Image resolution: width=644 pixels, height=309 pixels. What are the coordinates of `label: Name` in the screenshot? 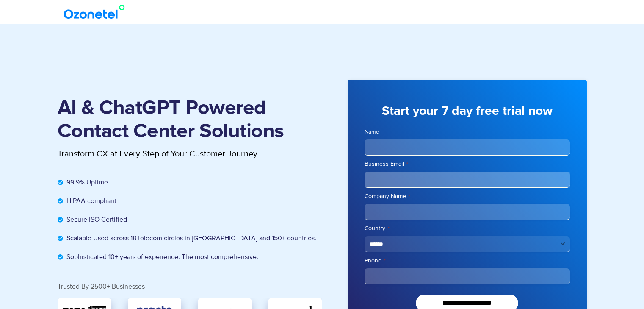 It's located at (467, 132).